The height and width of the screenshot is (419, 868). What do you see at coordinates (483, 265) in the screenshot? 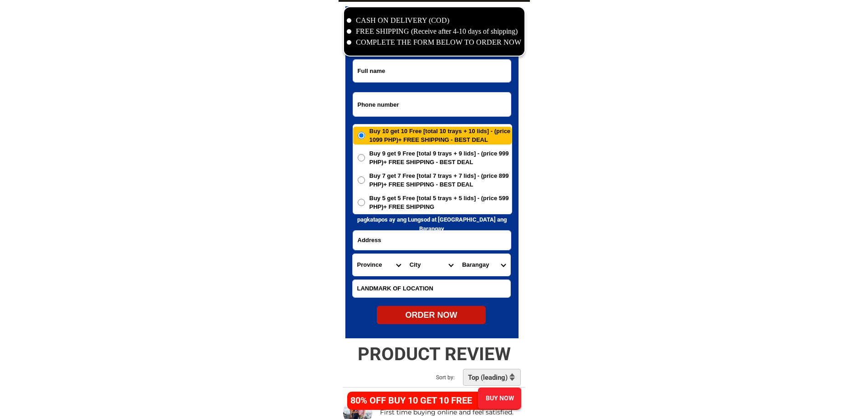
I see `select: Select commune` at bounding box center [483, 265].